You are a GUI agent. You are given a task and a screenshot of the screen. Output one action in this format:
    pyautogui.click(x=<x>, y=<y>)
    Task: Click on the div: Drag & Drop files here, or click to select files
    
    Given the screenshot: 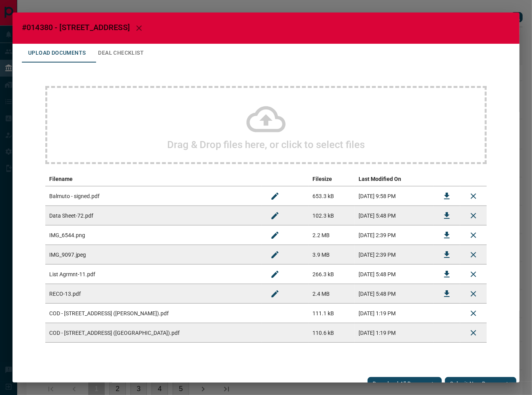 What is the action you would take?
    pyautogui.click(x=266, y=125)
    